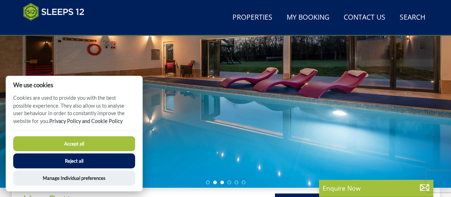 The width and height of the screenshot is (451, 197). Describe the element at coordinates (74, 85) in the screenshot. I see `h2: We use cookies` at that location.